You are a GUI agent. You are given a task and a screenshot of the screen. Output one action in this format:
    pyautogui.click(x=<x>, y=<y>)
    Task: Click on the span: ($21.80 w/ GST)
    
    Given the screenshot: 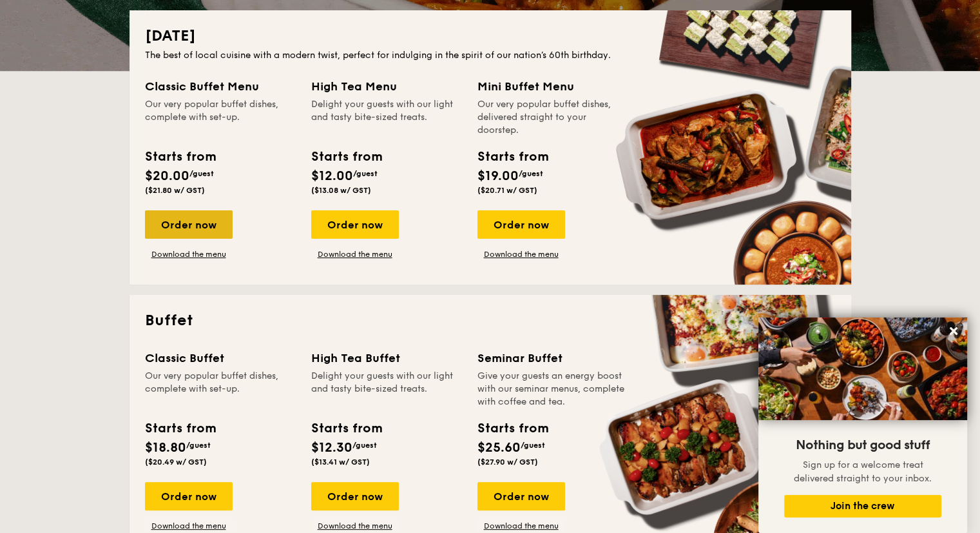 What is the action you would take?
    pyautogui.click(x=174, y=190)
    